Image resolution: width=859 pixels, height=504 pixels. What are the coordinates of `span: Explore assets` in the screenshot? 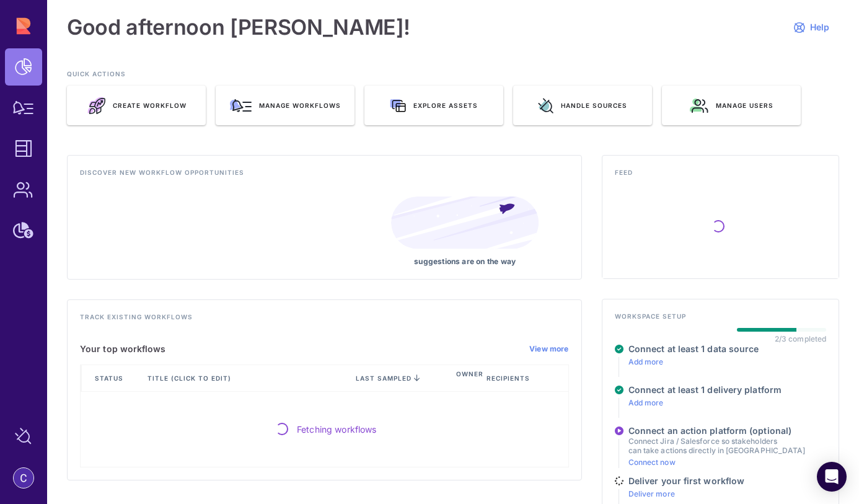 It's located at (445, 106).